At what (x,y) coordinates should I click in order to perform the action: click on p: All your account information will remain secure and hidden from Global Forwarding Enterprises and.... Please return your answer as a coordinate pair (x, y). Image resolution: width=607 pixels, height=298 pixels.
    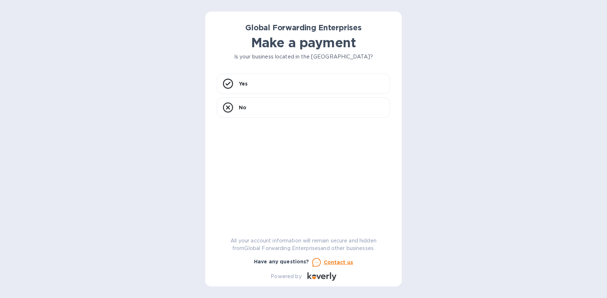
    Looking at the image, I should click on (304, 245).